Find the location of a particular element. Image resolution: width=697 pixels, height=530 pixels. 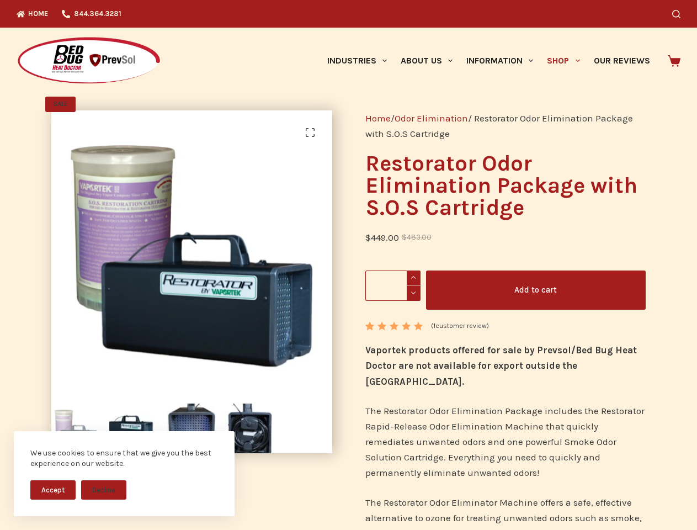

div: We use cookies to ensure that we give you the best experience on our website. is located at coordinates (124, 458).